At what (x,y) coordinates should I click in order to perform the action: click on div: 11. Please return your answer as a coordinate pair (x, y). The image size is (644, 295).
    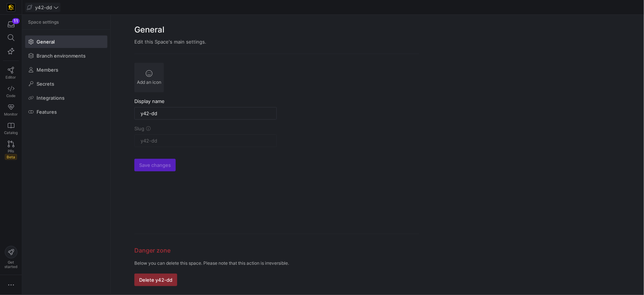
    Looking at the image, I should click on (16, 21).